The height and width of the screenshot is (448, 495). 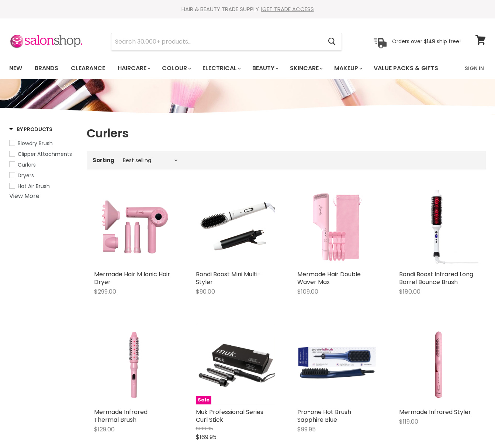 I want to click on a: Electrical, so click(x=221, y=68).